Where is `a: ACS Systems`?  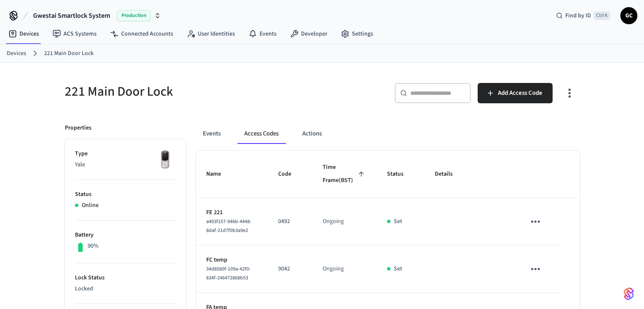 a: ACS Systems is located at coordinates (74, 34).